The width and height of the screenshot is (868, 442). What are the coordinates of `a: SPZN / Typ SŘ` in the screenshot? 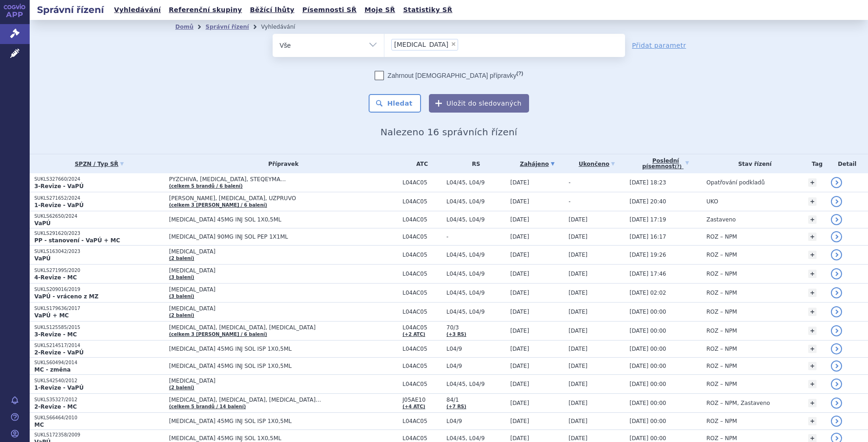 It's located at (99, 164).